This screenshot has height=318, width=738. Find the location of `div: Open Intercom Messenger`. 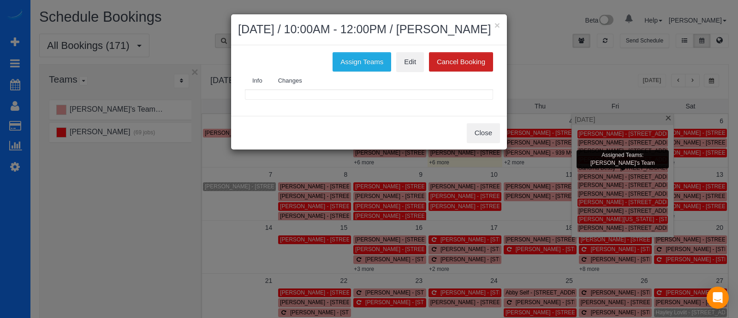

div: Open Intercom Messenger is located at coordinates (718, 297).